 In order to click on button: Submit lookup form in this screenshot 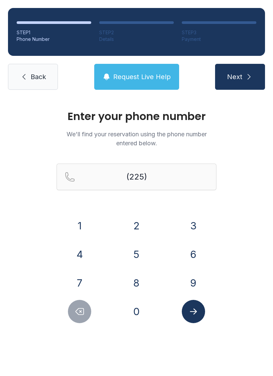, I will do `click(193, 312)`.